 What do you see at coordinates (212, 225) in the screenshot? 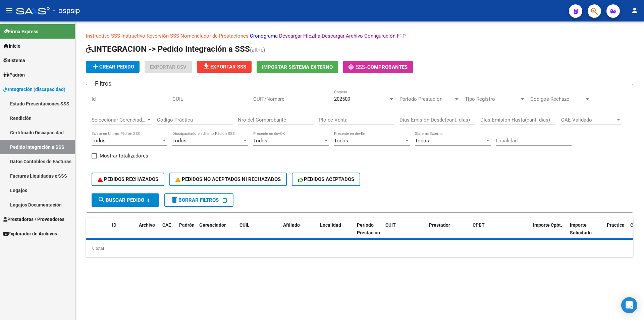
I see `span: Gerenciador` at bounding box center [212, 225].